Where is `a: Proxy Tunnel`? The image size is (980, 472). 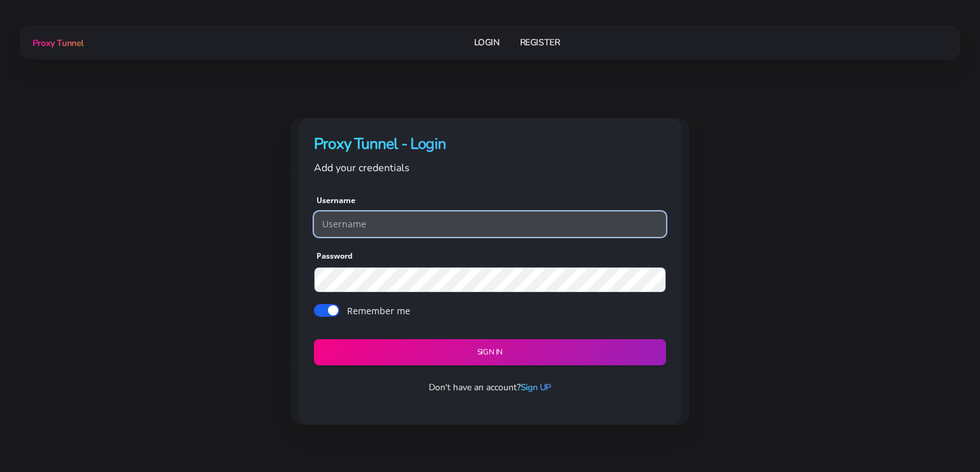
a: Proxy Tunnel is located at coordinates (57, 42).